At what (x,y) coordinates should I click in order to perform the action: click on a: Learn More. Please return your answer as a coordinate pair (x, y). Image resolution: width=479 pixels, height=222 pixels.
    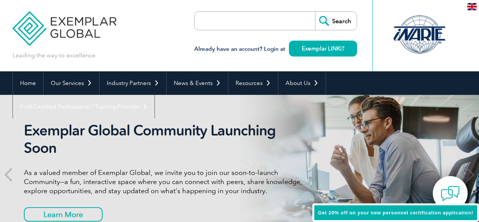
    Looking at the image, I should click on (63, 214).